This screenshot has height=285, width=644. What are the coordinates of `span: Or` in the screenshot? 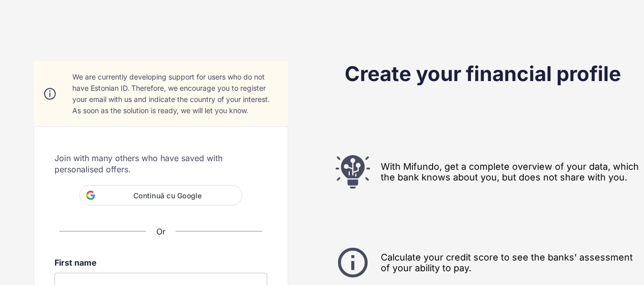 It's located at (161, 231).